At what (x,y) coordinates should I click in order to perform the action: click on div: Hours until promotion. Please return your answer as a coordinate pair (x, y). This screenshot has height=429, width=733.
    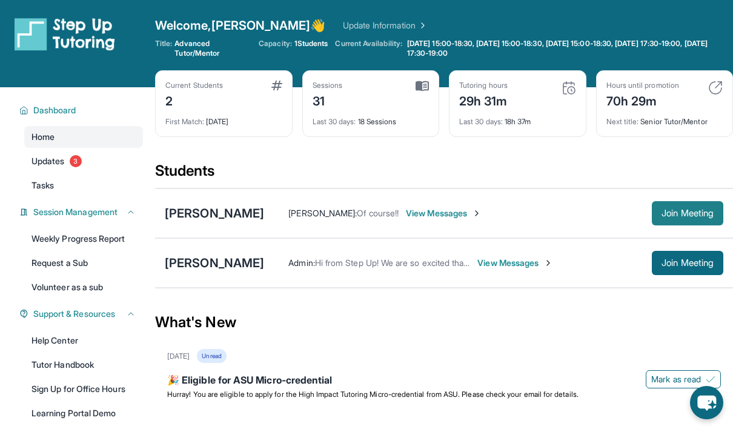
    Looking at the image, I should click on (642, 85).